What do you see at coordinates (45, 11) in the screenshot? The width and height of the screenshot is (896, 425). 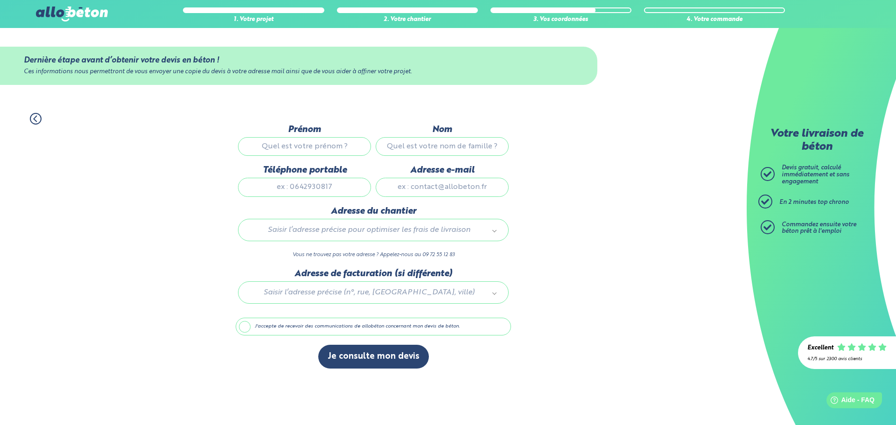 I see `span: Aide - FAQ` at bounding box center [45, 11].